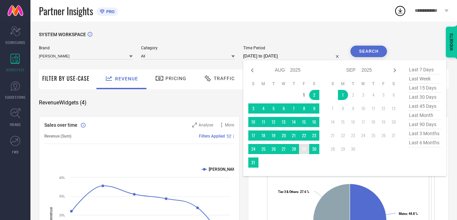 This screenshot has height=220, width=457. What do you see at coordinates (273, 84) in the screenshot?
I see `th: Tuesday` at bounding box center [273, 84].